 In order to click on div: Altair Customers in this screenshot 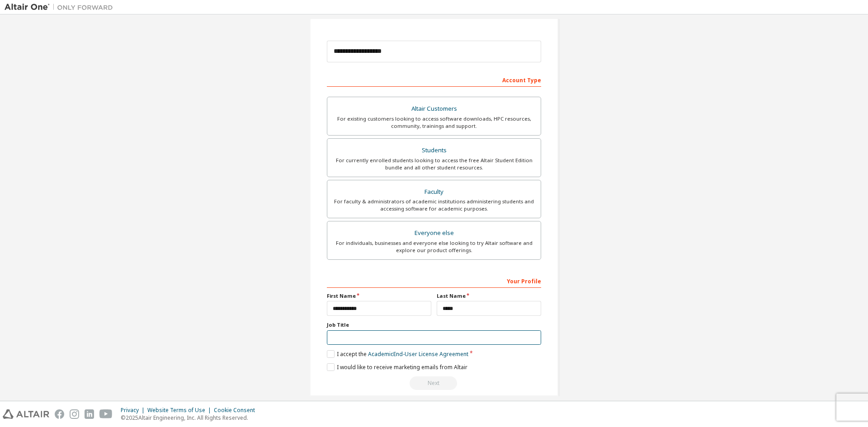, I will do `click(434, 109)`.